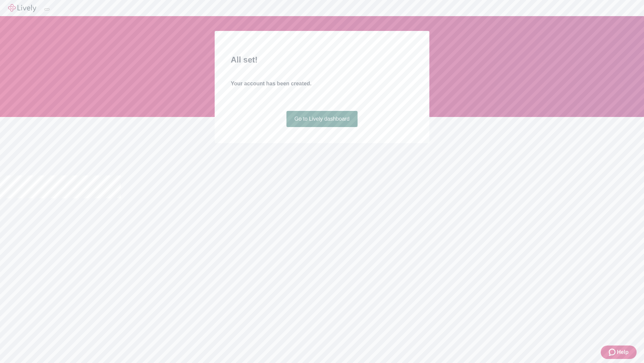 The width and height of the screenshot is (644, 363). I want to click on svg: Zendesk support icon, so click(613, 353).